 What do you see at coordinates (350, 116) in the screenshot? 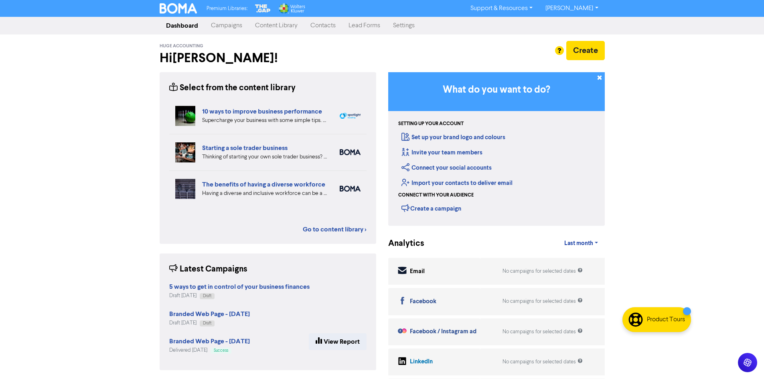
I see `img: spotlight` at bounding box center [350, 116].